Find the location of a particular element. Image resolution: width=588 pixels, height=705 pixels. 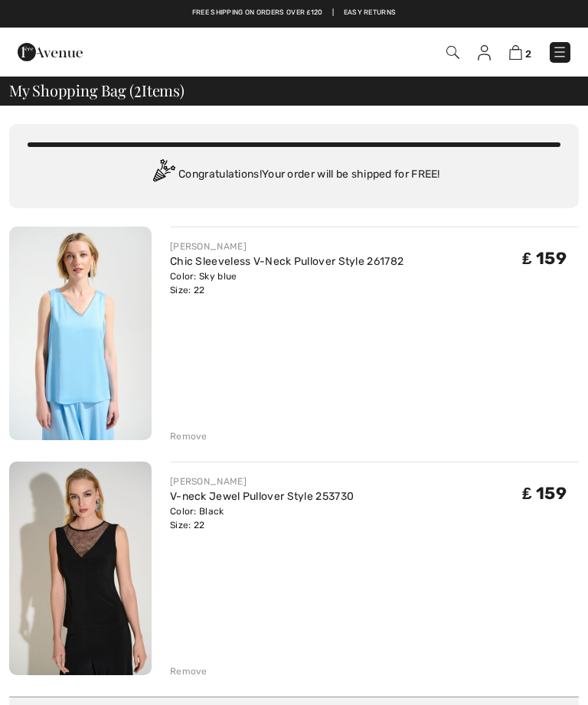

img: Shopping Bag is located at coordinates (515, 52).